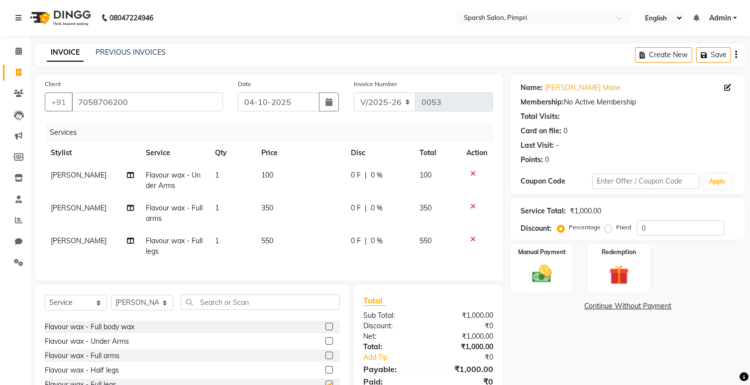 The width and height of the screenshot is (750, 385). What do you see at coordinates (392, 369) in the screenshot?
I see `div: Payable:` at bounding box center [392, 369].